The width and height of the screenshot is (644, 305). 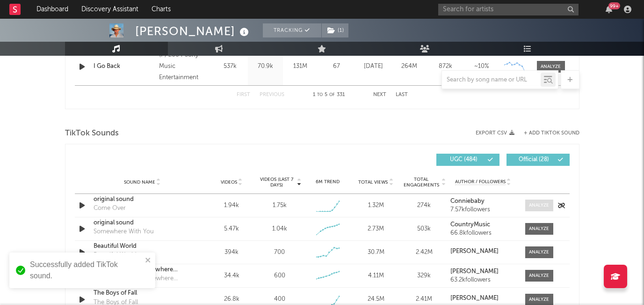 I want to click on div: 274k, so click(x=424, y=205).